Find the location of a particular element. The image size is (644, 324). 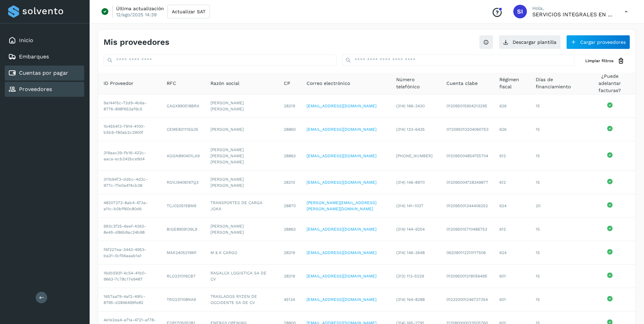

td: CEME821115G35 is located at coordinates (183, 130).